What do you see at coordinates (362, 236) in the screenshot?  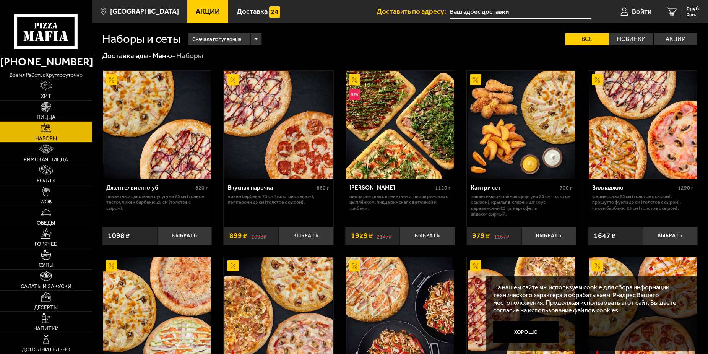 I see `span: 1929 ₽` at bounding box center [362, 236].